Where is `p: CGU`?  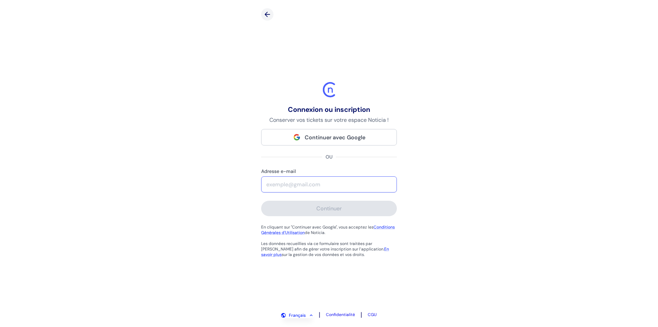 p: CGU is located at coordinates (372, 314).